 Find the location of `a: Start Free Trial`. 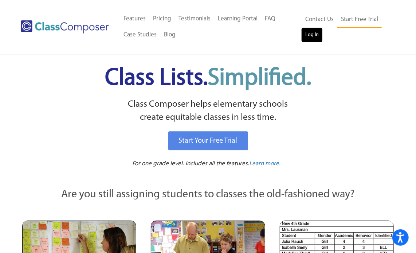

a: Start Free Trial is located at coordinates (359, 20).